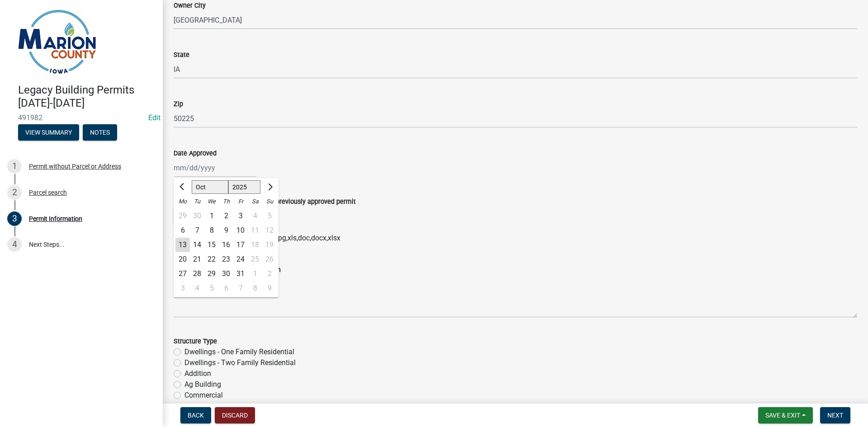  What do you see at coordinates (215, 168) in the screenshot?
I see `input: mm/dd/yyyy` at bounding box center [215, 168].